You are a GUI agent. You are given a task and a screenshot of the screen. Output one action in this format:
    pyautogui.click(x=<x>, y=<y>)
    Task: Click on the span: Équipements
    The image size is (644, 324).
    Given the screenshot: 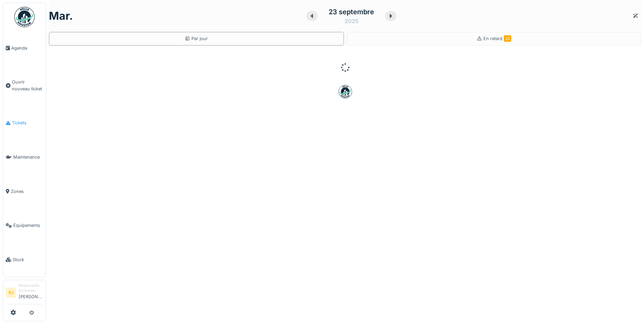 What is the action you would take?
    pyautogui.click(x=28, y=225)
    